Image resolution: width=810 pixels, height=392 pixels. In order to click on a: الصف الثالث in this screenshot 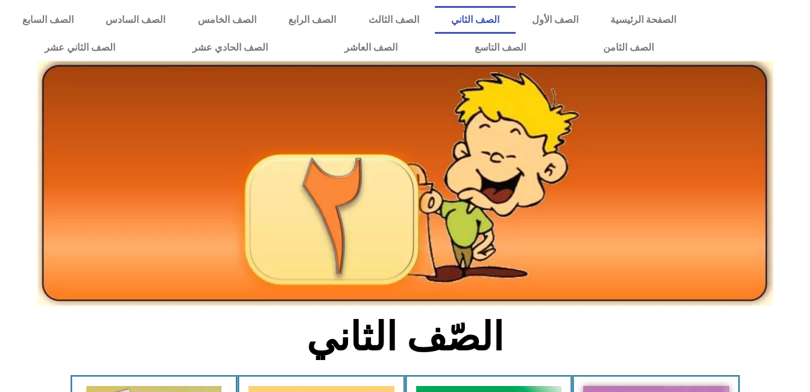, I will do `click(393, 20)`.